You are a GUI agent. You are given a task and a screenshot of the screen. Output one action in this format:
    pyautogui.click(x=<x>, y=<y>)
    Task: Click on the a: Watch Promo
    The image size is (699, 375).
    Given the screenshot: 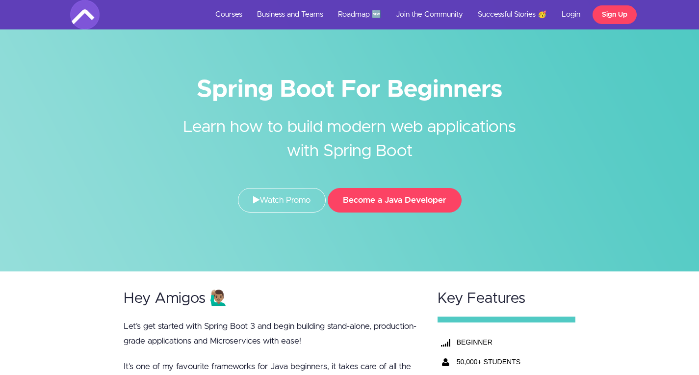 What is the action you would take?
    pyautogui.click(x=282, y=200)
    